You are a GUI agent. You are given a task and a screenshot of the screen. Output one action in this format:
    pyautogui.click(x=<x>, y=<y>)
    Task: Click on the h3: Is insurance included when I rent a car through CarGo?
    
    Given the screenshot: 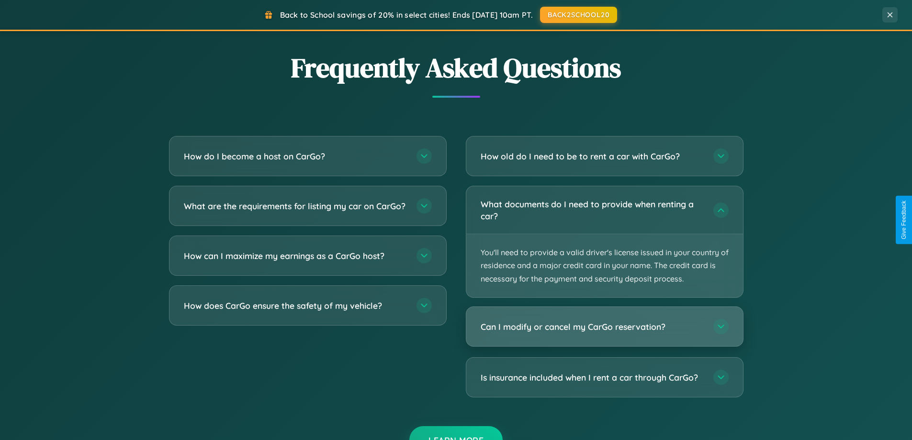 What is the action you would take?
    pyautogui.click(x=592, y=377)
    